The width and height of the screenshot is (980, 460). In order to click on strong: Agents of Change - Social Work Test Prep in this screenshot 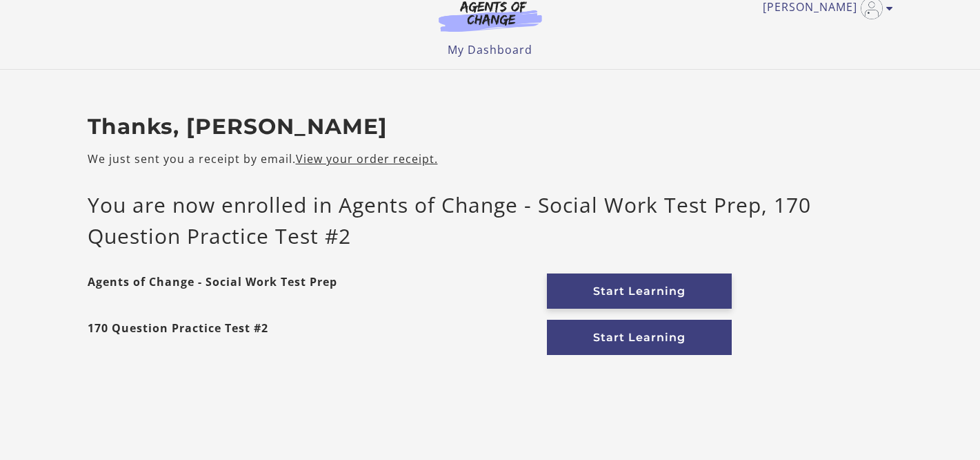, I will do `click(213, 290)`.